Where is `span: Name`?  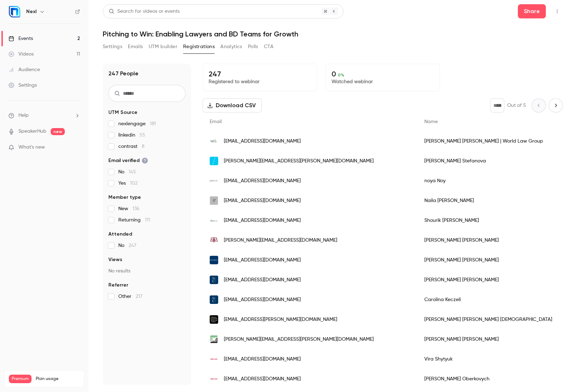
span: Name is located at coordinates (431, 122).